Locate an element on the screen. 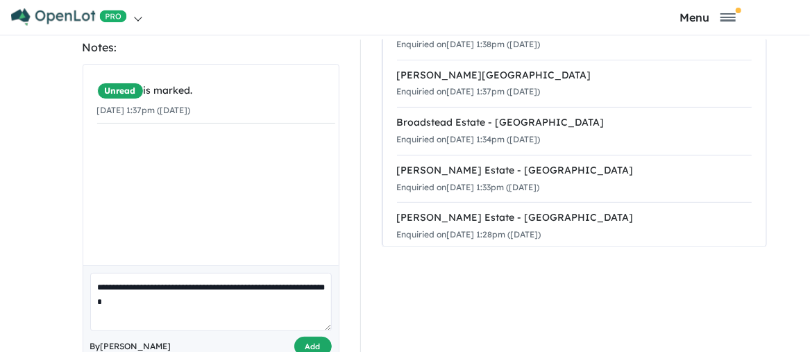  button: Toggle navigation is located at coordinates (708, 17).